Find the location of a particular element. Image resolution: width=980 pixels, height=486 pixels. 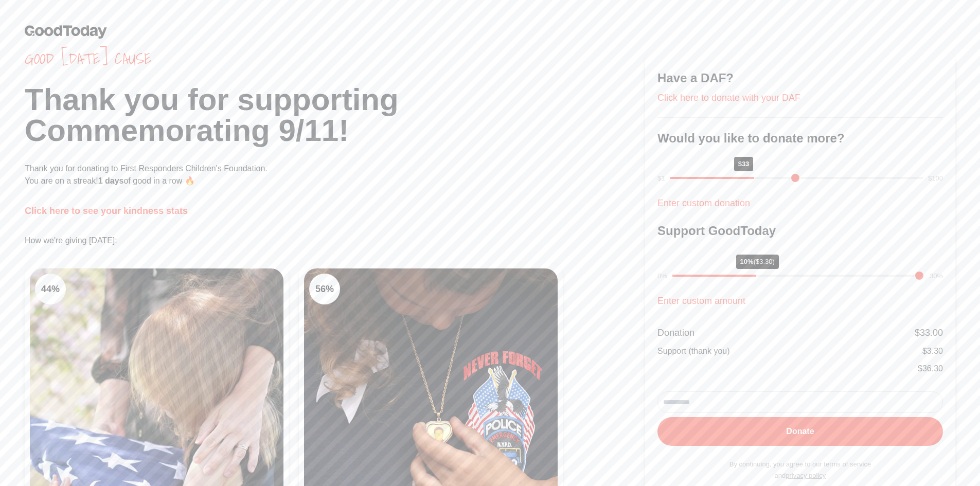

a: Enter custom donation is located at coordinates (704, 203).